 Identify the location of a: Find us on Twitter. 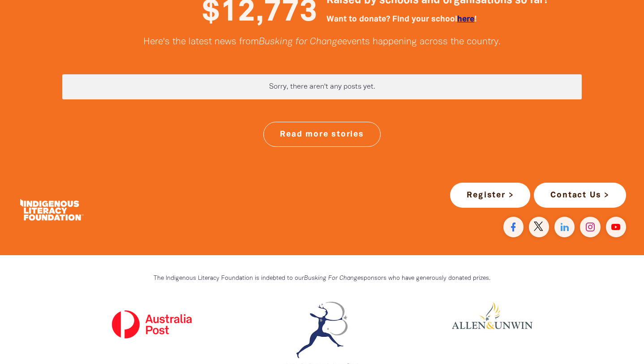
(539, 226).